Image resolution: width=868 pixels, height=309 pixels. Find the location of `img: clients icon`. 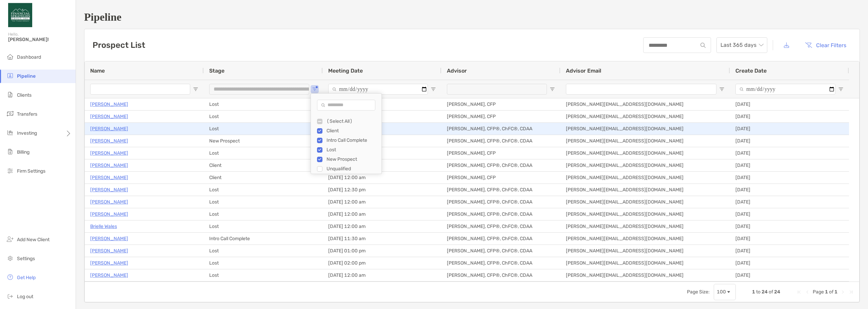

img: clients icon is located at coordinates (10, 94).